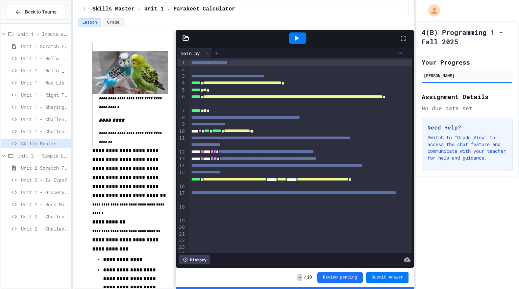  I want to click on div: 8, so click(182, 118).